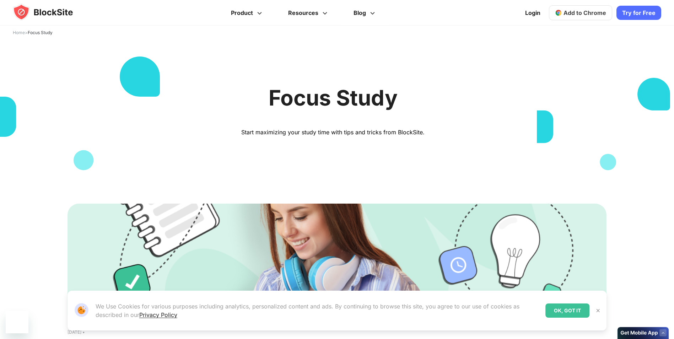 The width and height of the screenshot is (674, 339). What do you see at coordinates (40, 32) in the screenshot?
I see `span: Focus Study` at bounding box center [40, 32].